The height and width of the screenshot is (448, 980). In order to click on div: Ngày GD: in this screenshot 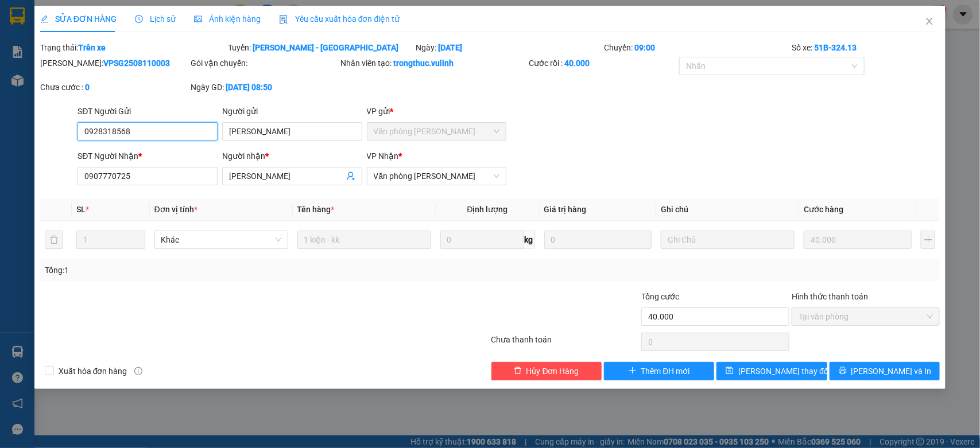, I will do `click(265, 88)`.